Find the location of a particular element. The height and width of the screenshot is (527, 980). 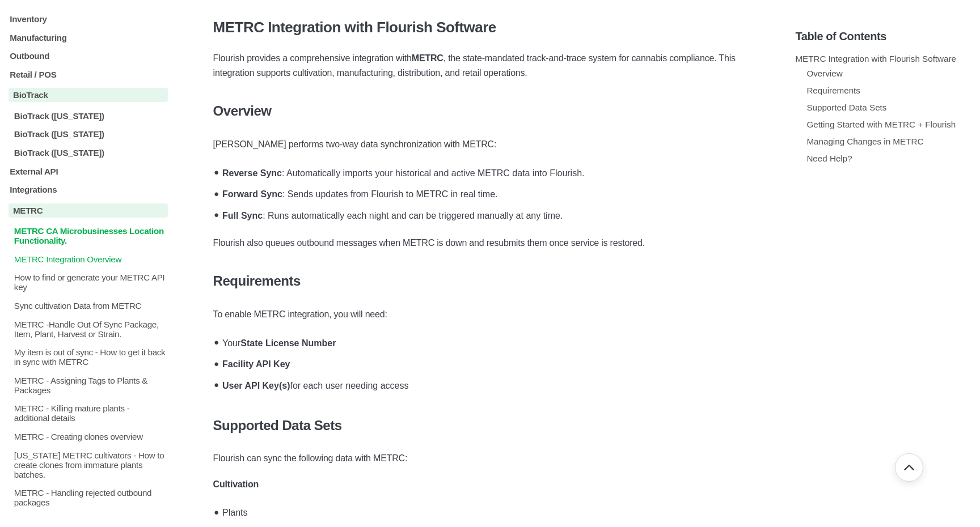

li: : Automatically imports your historical and active METRC data into Flourish. is located at coordinates (493, 172).